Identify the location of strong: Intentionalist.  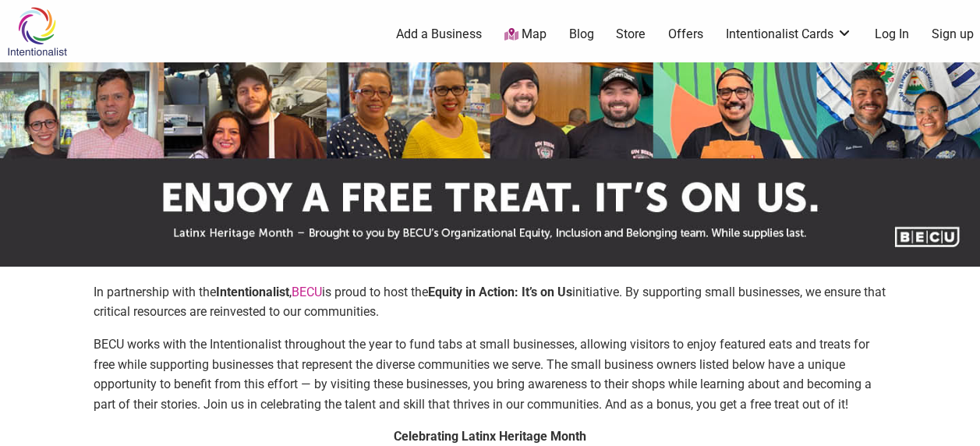
(253, 292).